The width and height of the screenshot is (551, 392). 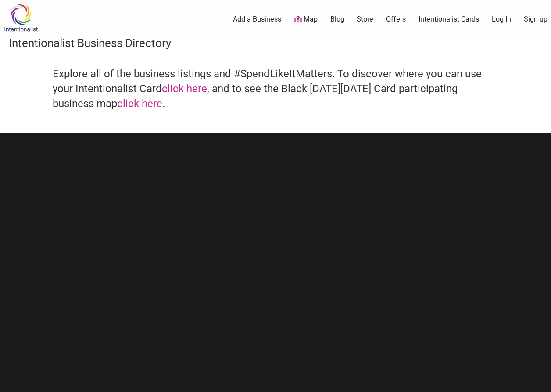 What do you see at coordinates (396, 19) in the screenshot?
I see `a: Offers` at bounding box center [396, 19].